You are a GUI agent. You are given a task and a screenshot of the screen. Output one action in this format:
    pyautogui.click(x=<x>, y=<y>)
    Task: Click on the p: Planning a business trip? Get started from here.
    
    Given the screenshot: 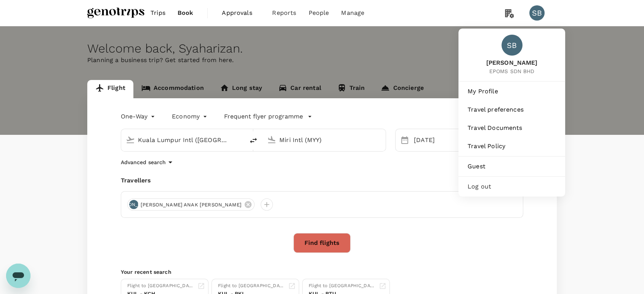 What is the action you would take?
    pyautogui.click(x=322, y=60)
    